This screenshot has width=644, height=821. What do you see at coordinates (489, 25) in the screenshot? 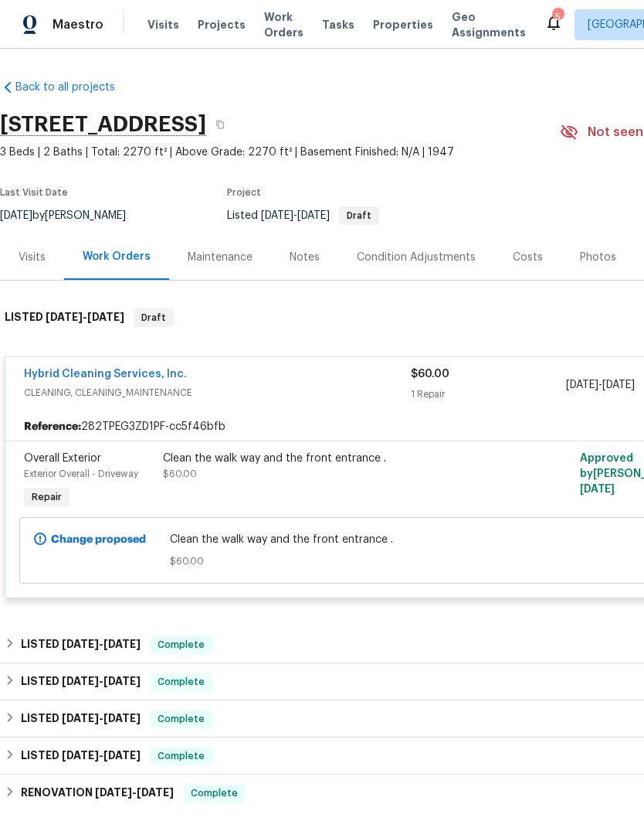
I see `span: Geo Assignments` at bounding box center [489, 25].